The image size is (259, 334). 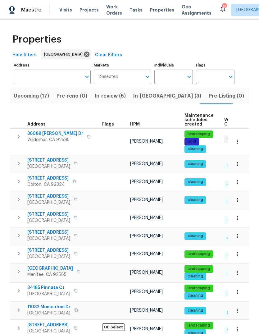 What do you see at coordinates (66, 10) in the screenshot?
I see `span: Visits` at bounding box center [66, 10].